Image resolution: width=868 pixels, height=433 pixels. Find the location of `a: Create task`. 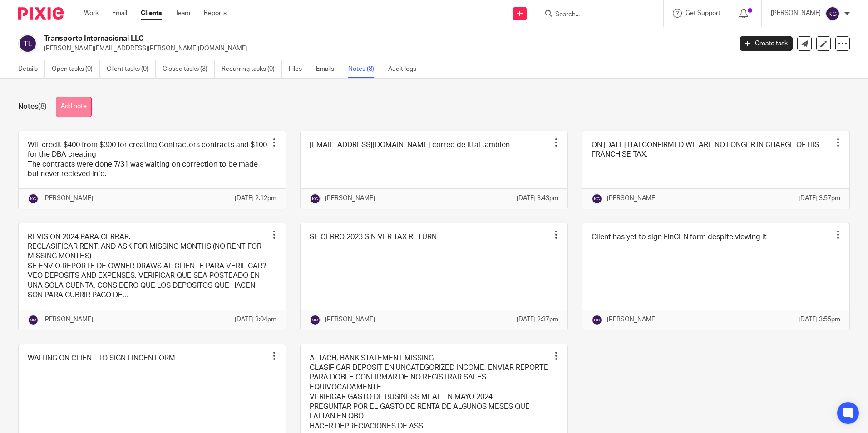

a: Create task is located at coordinates (767, 43).